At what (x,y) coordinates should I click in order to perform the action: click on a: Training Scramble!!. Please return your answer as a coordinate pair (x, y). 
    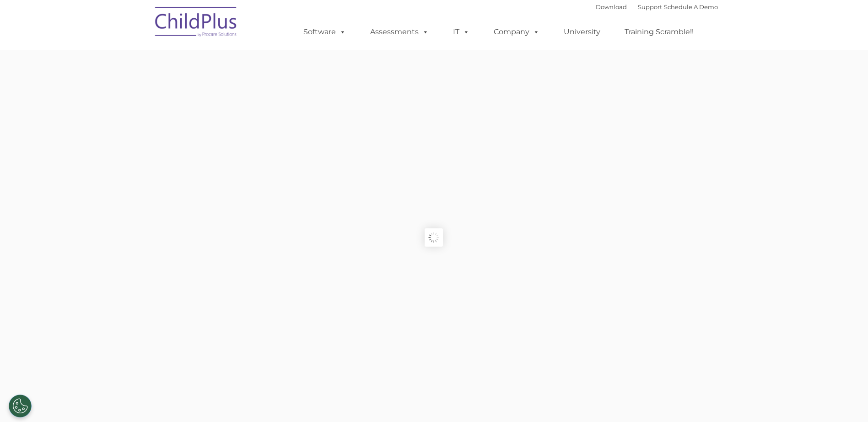
    Looking at the image, I should click on (659, 32).